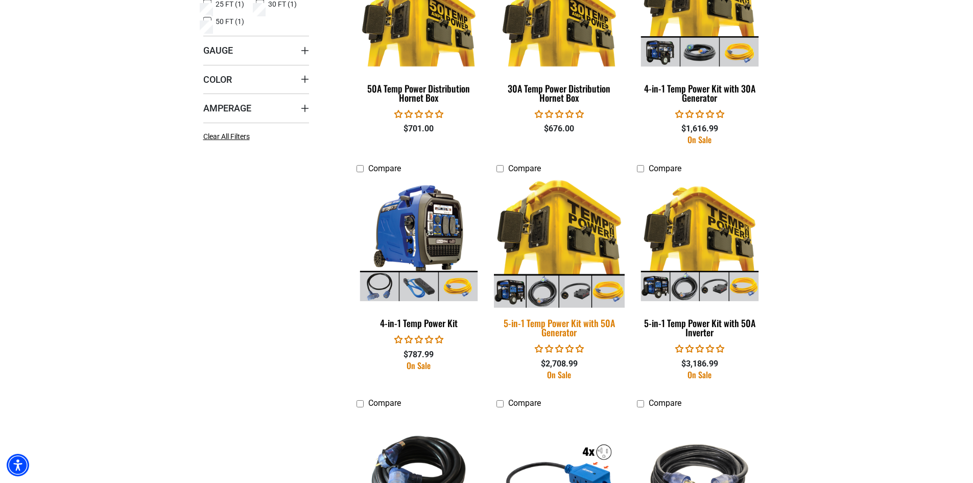 The width and height of the screenshot is (973, 483). What do you see at coordinates (699, 93) in the screenshot?
I see `div: 4-in-1 Temp Power Kit with 30A Generator` at bounding box center [699, 93].